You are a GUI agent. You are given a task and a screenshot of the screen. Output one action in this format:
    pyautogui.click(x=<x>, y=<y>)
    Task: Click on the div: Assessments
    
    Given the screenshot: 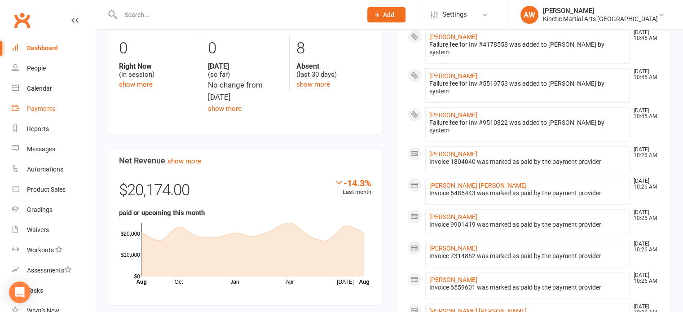 What is the action you would take?
    pyautogui.click(x=49, y=270)
    